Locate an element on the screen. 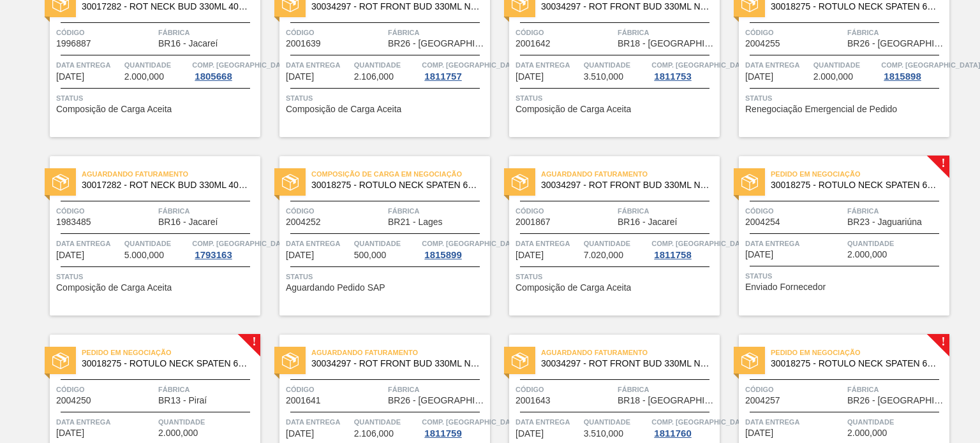 This screenshot has height=443, width=980. span: 500,000 is located at coordinates (370, 255).